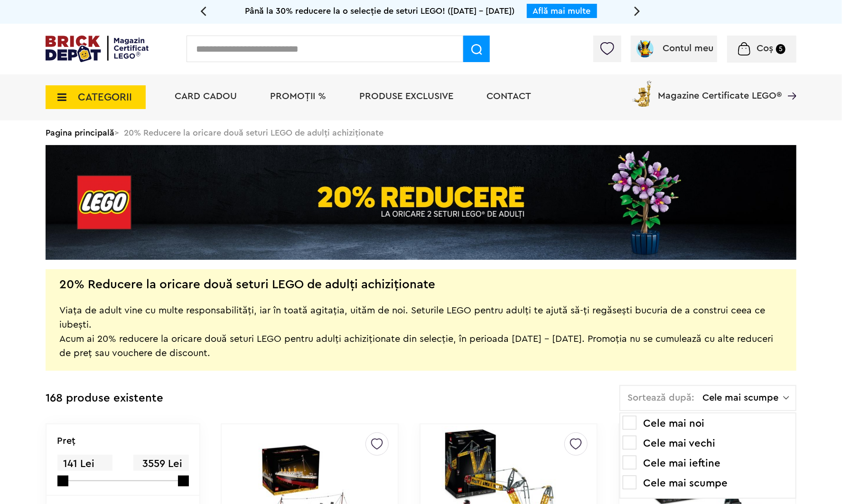 This screenshot has width=842, height=504. I want to click on span: Contul meu, so click(688, 48).